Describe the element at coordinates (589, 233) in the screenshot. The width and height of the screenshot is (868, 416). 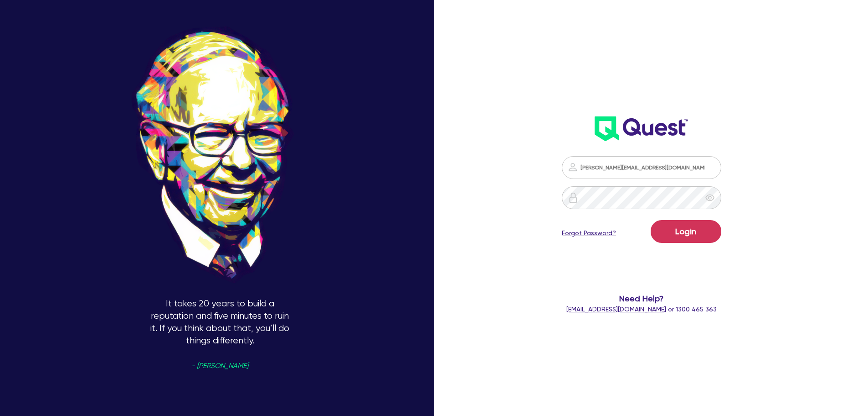
I see `a: Forgot Password?` at that location.